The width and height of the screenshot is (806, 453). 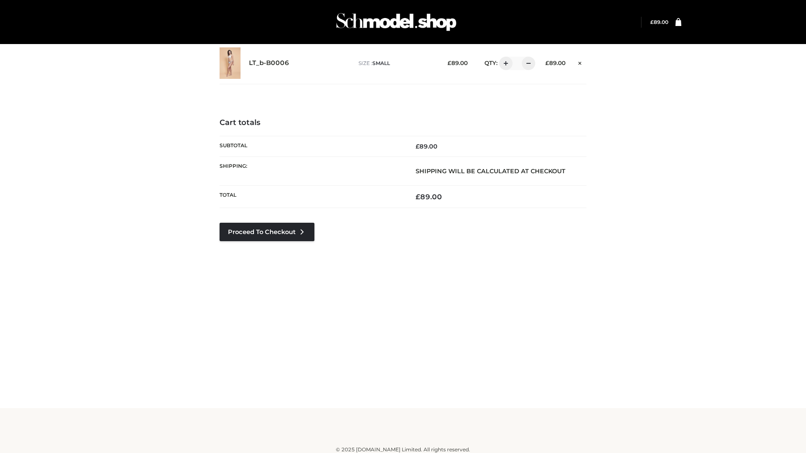 I want to click on p: size :, so click(x=396, y=63).